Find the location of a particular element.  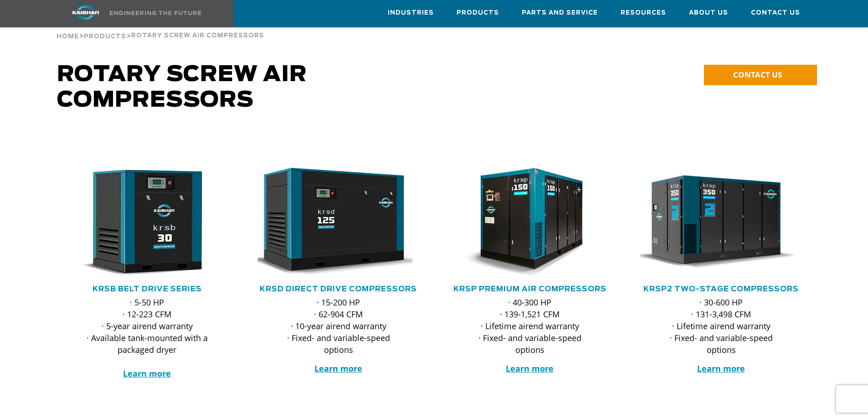

a: KRSB Belt Drive Series is located at coordinates (147, 289).